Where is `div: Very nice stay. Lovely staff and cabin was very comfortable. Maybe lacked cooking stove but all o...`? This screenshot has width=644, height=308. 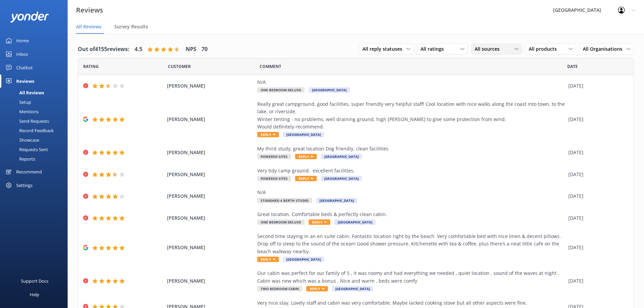
div: Very nice stay. Lovely staff and cabin was very comfortable. Maybe lacked cooking stove but all o... is located at coordinates (411, 303).